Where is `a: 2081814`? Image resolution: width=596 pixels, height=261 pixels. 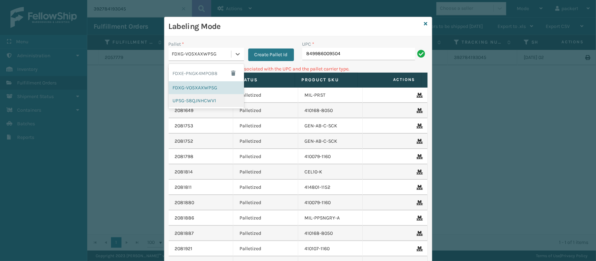 a: 2081814 is located at coordinates (184, 172).